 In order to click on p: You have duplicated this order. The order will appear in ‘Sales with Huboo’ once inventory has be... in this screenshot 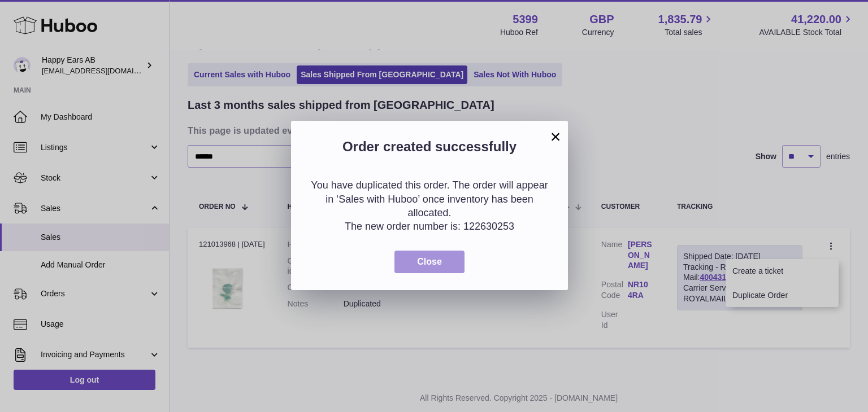, I will do `click(429, 198)`.